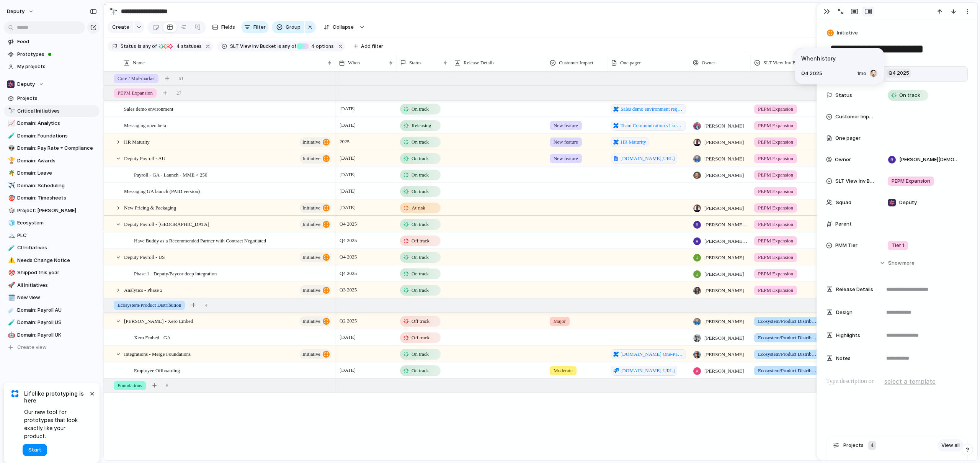  What do you see at coordinates (52, 123) in the screenshot?
I see `div: 📈Domain: Analytics` at bounding box center [52, 123].